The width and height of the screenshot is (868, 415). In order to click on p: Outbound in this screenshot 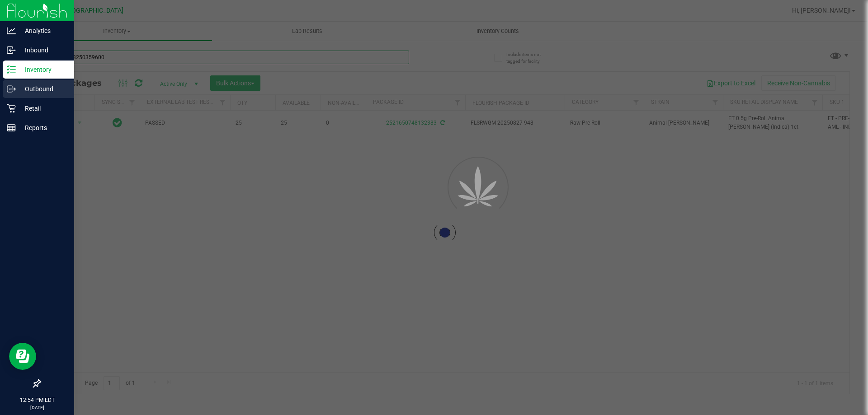, I will do `click(43, 89)`.